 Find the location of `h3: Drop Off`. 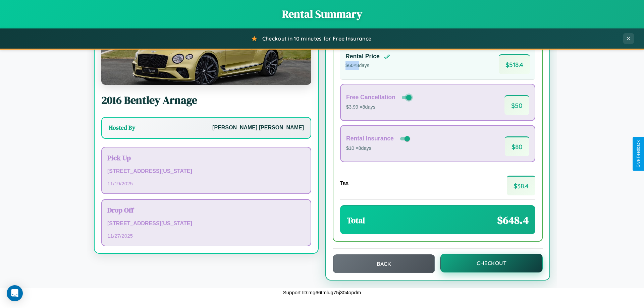

h3: Drop Off is located at coordinates (206, 210).